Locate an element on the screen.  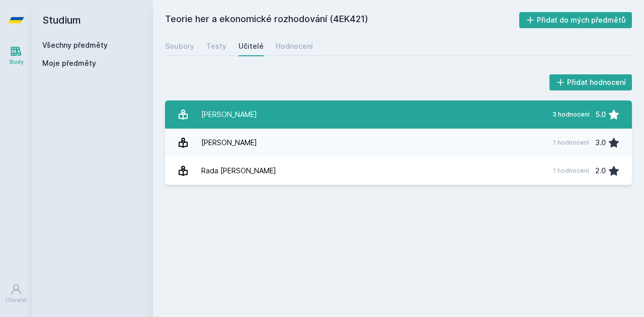
span: Moje předměty is located at coordinates (69, 64).